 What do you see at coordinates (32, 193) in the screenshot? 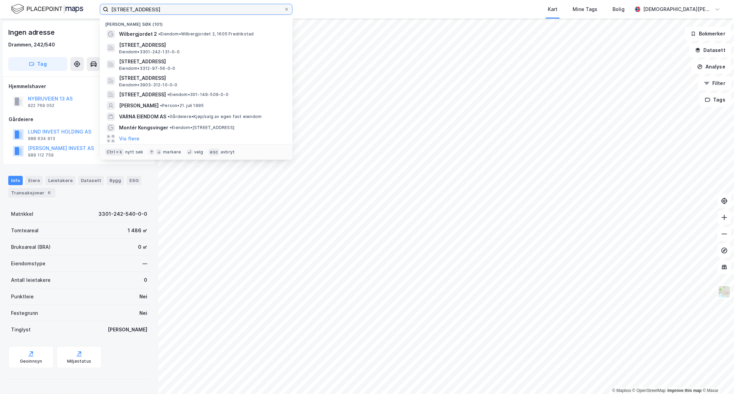
I see `div: Transaksjoner` at bounding box center [32, 193].